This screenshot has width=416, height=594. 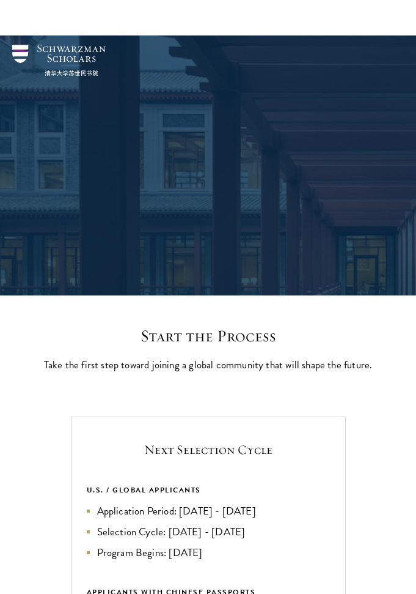 What do you see at coordinates (208, 364) in the screenshot?
I see `p: Take the first step toward joining a global community that will shape the future.` at bounding box center [208, 364].